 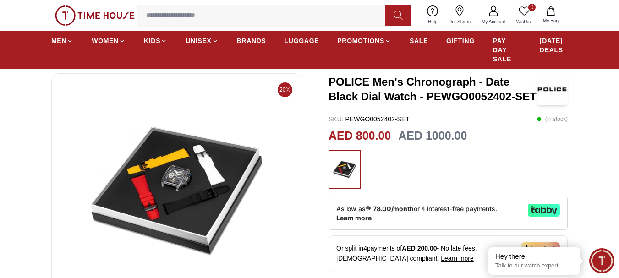 I want to click on span: PAY DAY SALE, so click(x=507, y=50).